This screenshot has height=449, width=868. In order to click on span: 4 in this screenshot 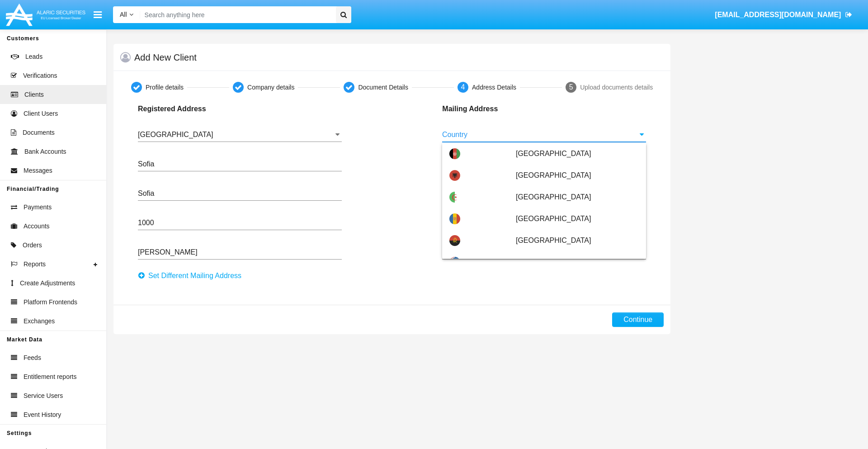, I will do `click(463, 87)`.